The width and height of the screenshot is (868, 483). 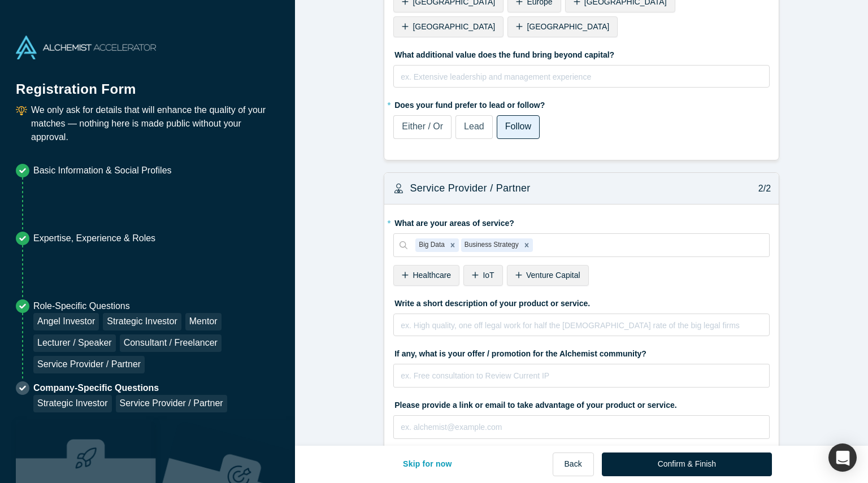 What do you see at coordinates (471, 188) in the screenshot?
I see `h3: Service Provider / Partner` at bounding box center [471, 188].